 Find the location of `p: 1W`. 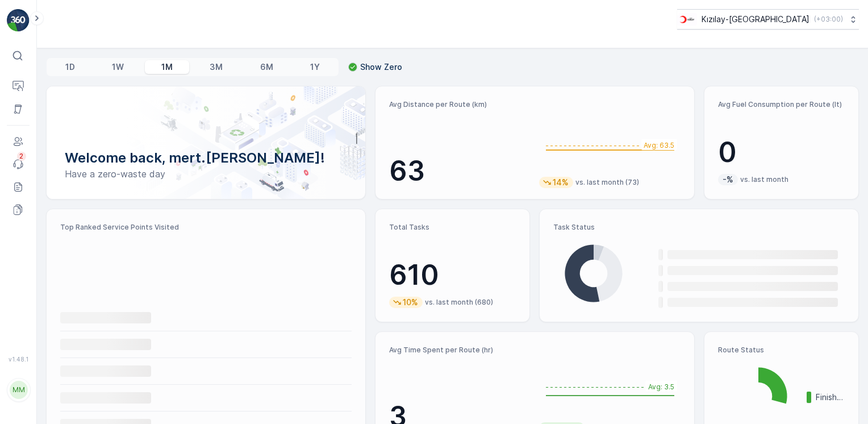

p: 1W is located at coordinates (117, 67).